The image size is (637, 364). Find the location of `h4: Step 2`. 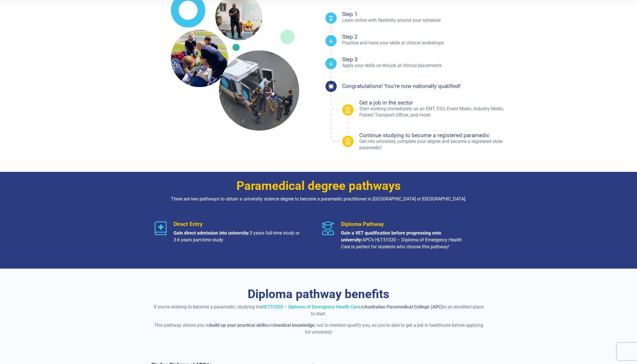

h4: Step 2 is located at coordinates (429, 37).